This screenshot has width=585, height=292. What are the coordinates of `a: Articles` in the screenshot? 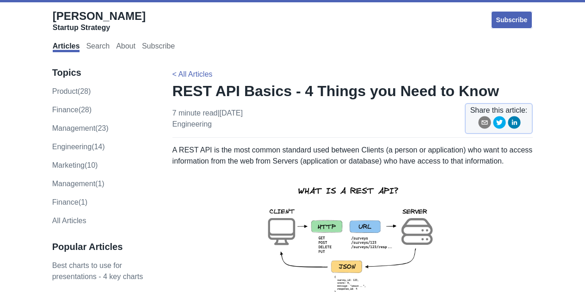 It's located at (66, 47).